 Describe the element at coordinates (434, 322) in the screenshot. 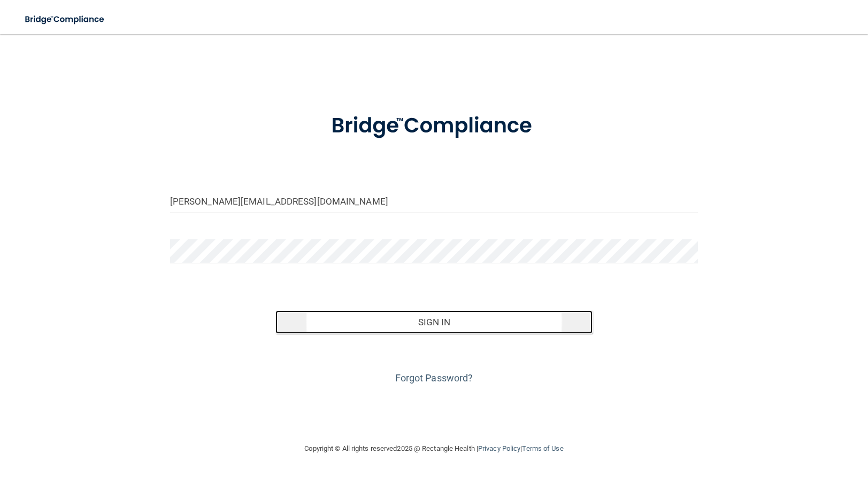

I see `button: Sign In` at that location.